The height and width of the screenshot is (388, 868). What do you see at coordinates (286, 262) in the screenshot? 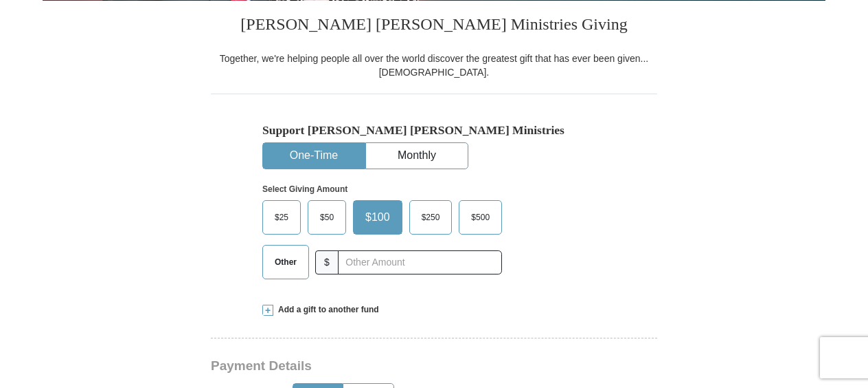
I see `span: Other` at bounding box center [286, 262].